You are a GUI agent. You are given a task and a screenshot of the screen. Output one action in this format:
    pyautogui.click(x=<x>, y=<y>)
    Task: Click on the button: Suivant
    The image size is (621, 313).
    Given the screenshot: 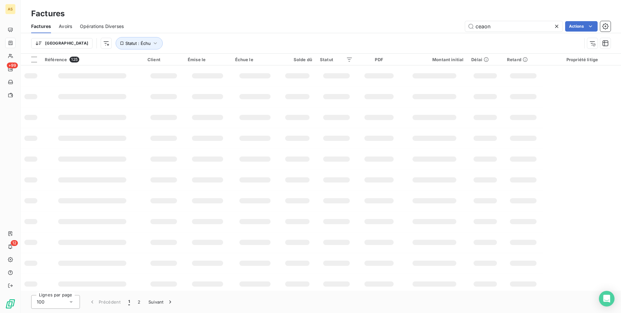 What is the action you would take?
    pyautogui.click(x=161, y=302)
    